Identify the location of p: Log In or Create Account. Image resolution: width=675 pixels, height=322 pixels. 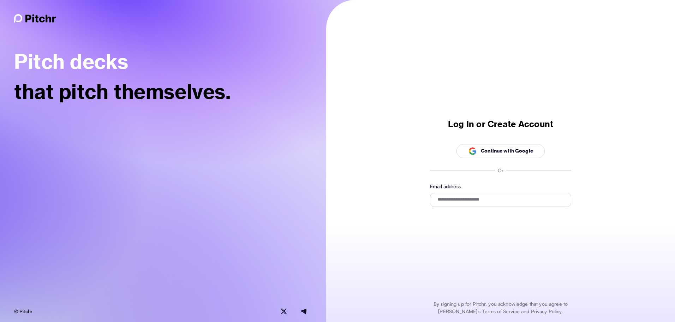
(500, 124).